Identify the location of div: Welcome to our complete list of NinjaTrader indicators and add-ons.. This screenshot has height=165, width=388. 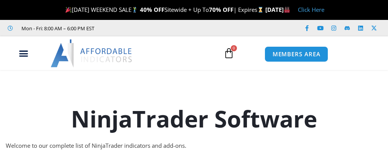
(194, 146).